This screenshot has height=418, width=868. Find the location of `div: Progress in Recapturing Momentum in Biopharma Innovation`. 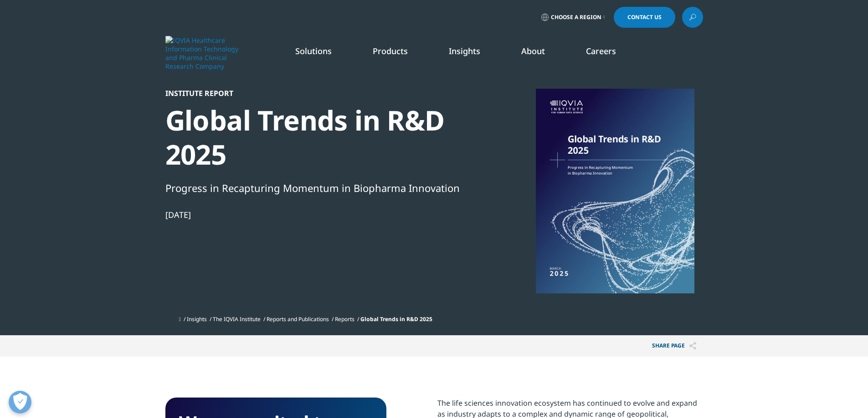

div: Progress in Recapturing Momentum in Biopharma Innovation is located at coordinates (322, 188).